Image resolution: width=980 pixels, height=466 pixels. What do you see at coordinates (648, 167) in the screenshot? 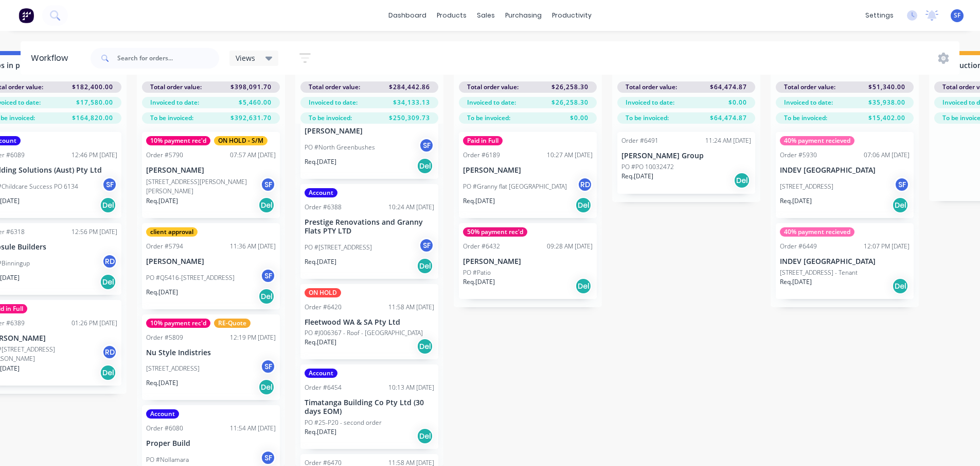
I see `p: PO #PO 10032472` at bounding box center [648, 167].